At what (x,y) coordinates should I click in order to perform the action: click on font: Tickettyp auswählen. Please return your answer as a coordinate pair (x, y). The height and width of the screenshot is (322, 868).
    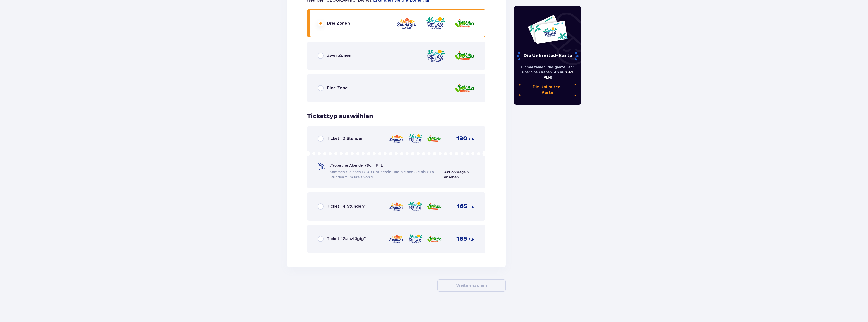
    Looking at the image, I should click on (340, 116).